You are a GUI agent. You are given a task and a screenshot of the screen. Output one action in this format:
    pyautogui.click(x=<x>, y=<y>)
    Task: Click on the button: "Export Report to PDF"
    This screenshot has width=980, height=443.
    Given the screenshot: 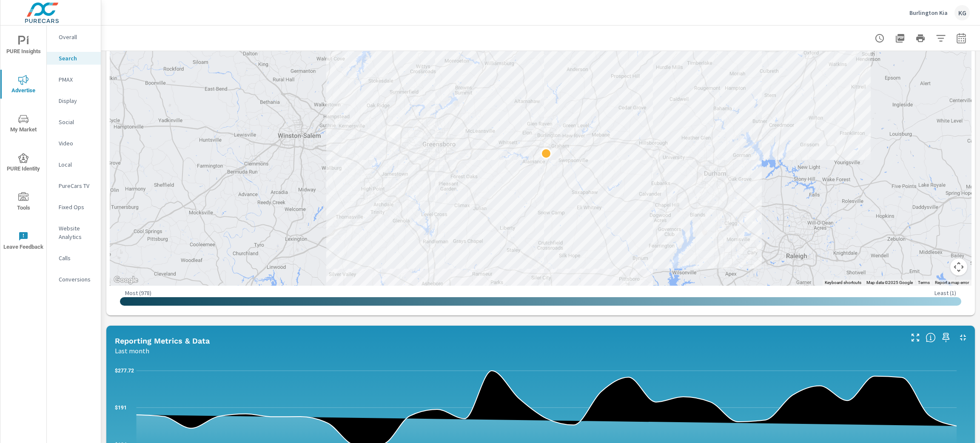 What is the action you would take?
    pyautogui.click(x=900, y=38)
    